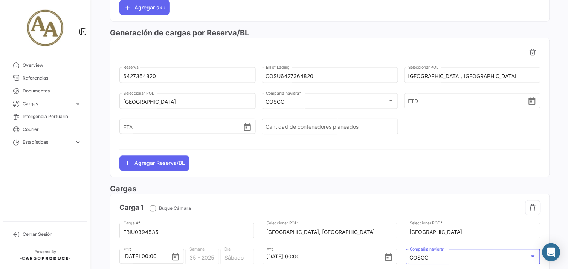 The image size is (568, 269). Describe the element at coordinates (52, 78) in the screenshot. I see `span: Referencias` at that location.